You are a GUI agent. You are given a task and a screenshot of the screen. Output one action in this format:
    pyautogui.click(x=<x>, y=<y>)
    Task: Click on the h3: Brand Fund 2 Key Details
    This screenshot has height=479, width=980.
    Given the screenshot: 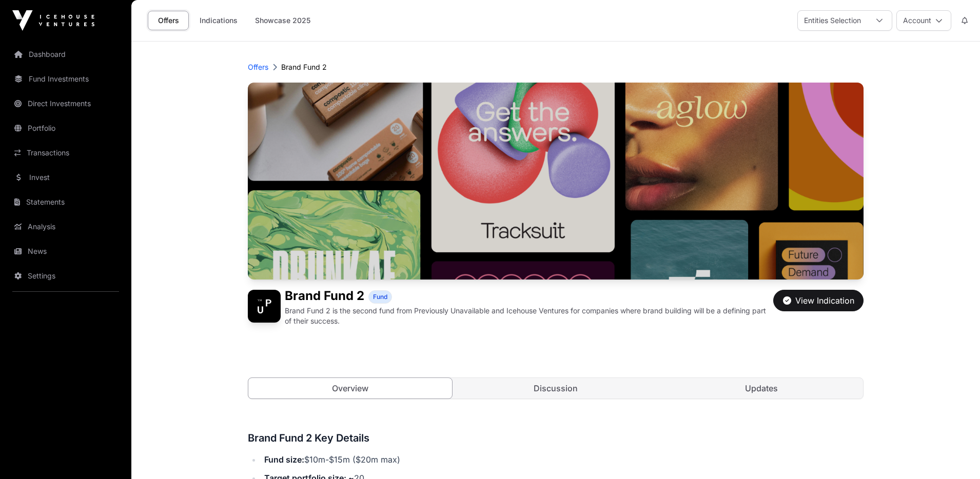 What is the action you would take?
    pyautogui.click(x=556, y=438)
    